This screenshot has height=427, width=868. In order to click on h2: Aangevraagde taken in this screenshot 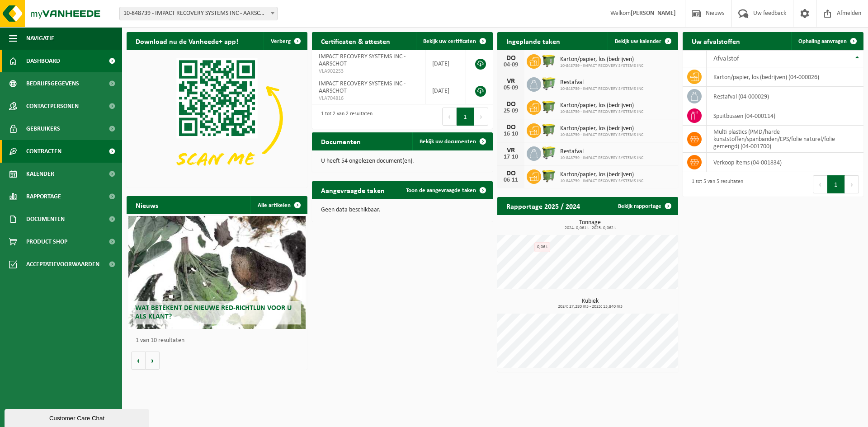, I will do `click(353, 190)`.